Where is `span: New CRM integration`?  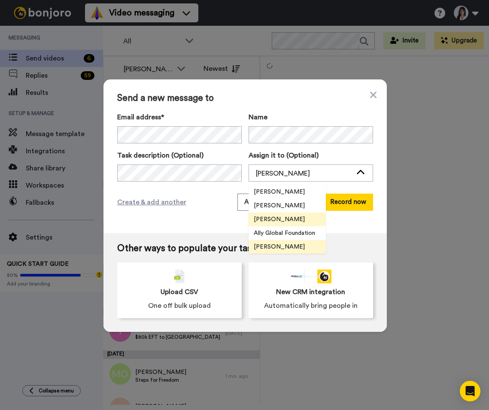 span: New CRM integration is located at coordinates (311, 292).